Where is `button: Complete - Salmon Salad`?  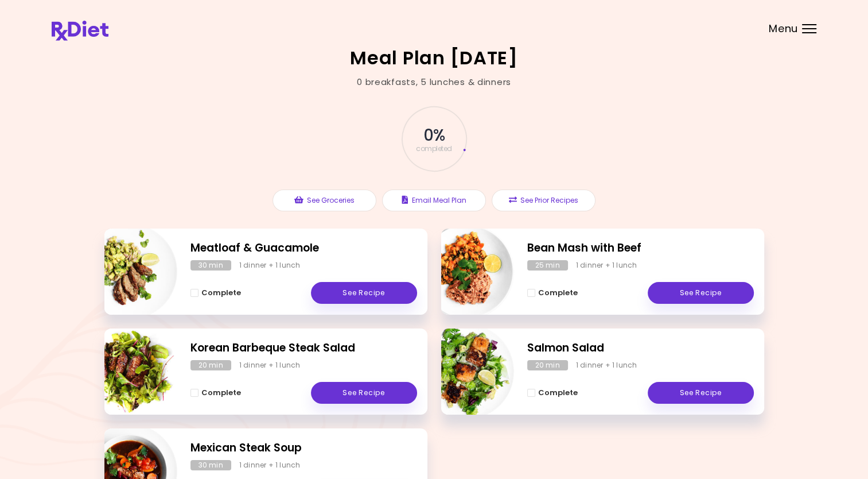 button: Complete - Salmon Salad is located at coordinates (553, 392).